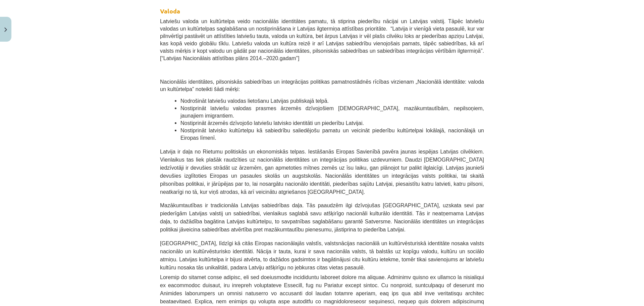  I want to click on img: icon-close-lesson-0947bae3869378f0d4975bcd49f059093ad1ed9edebbc8119c70593378902aed.svg, so click(6, 29).